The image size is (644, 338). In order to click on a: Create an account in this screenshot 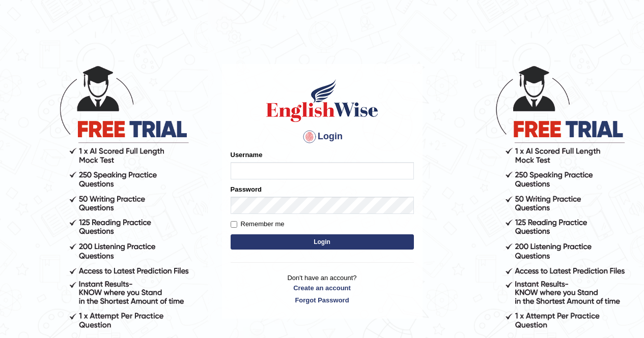, I will do `click(322, 288)`.